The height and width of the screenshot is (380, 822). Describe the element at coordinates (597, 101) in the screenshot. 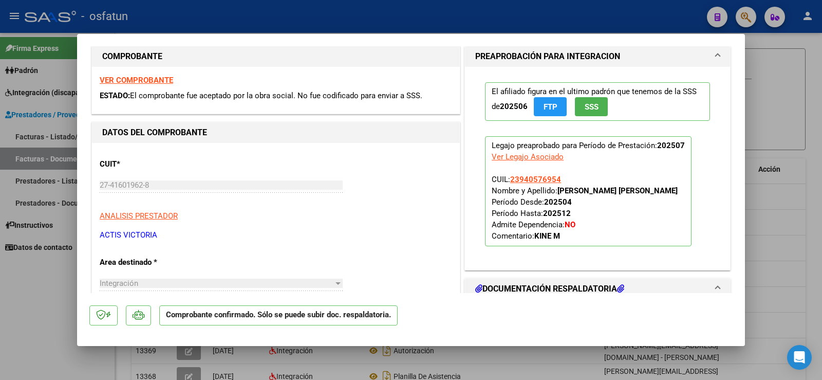

I see `p: El afiliado figura en el ultimo padrón que tenemos de la SSS de` at that location.